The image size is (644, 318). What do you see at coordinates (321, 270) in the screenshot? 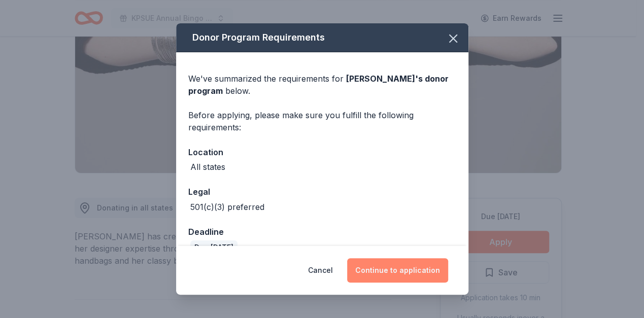
I see `button: Cancel` at bounding box center [321, 270].